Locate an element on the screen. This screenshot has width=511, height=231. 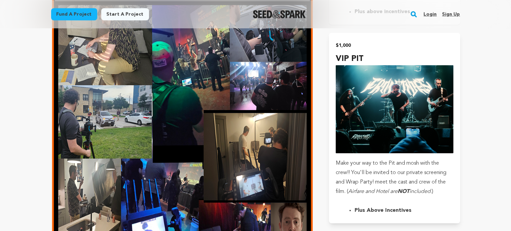
button: $1,000 VIP PIT incentive Make your way to the Pit and mosh with the crew!! You'll be invited to o... is located at coordinates (394, 128).